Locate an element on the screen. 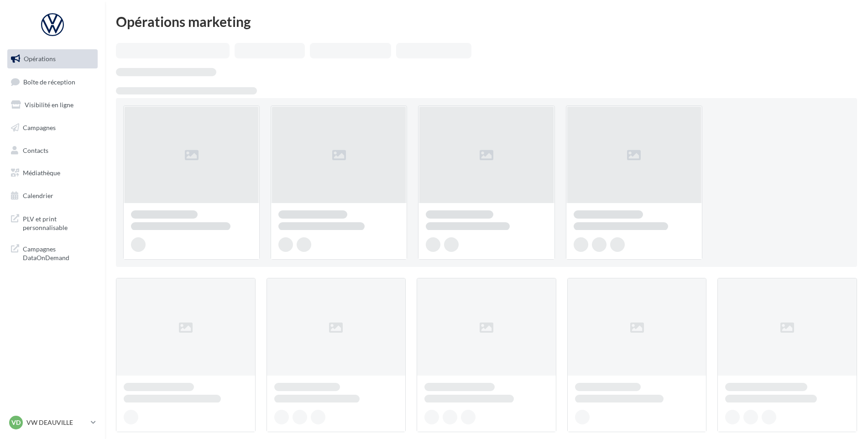  a: PLV et print personnalisable is located at coordinates (53, 222).